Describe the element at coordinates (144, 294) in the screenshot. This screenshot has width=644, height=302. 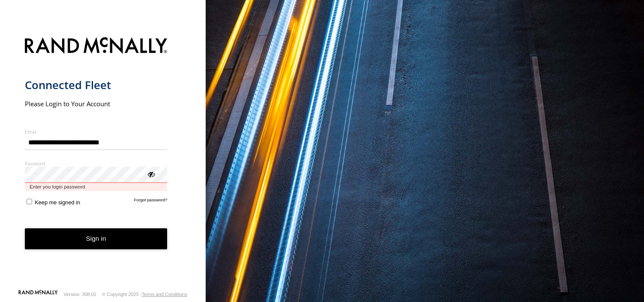
I see `div: © Copyright 2025 -` at that location.